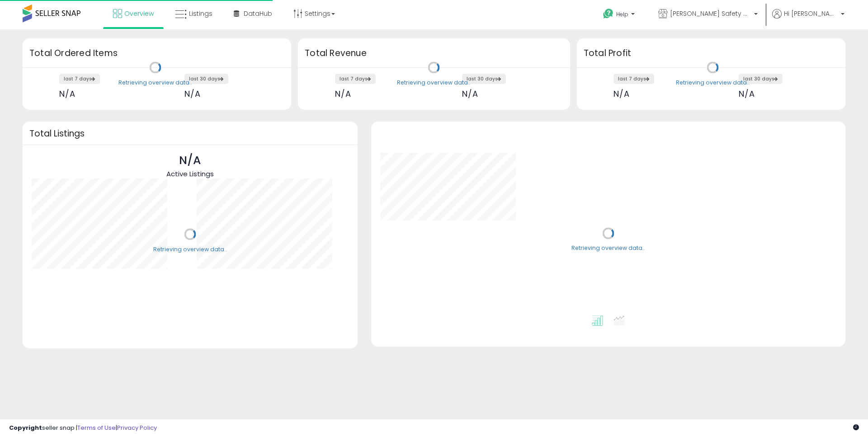  What do you see at coordinates (139, 13) in the screenshot?
I see `span: Overview` at bounding box center [139, 13].